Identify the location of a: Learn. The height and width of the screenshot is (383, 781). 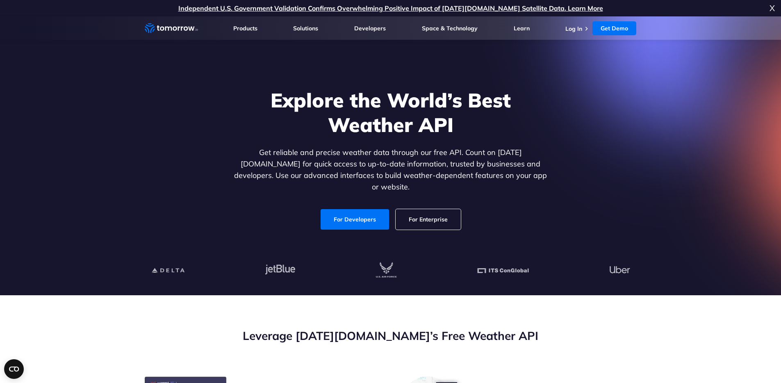
(521, 28).